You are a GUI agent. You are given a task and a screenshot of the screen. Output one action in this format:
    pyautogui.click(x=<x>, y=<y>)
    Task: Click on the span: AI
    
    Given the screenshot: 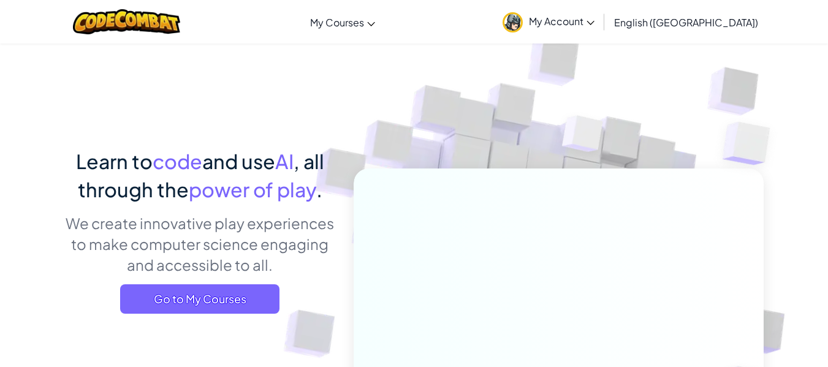 What is the action you would take?
    pyautogui.click(x=284, y=161)
    